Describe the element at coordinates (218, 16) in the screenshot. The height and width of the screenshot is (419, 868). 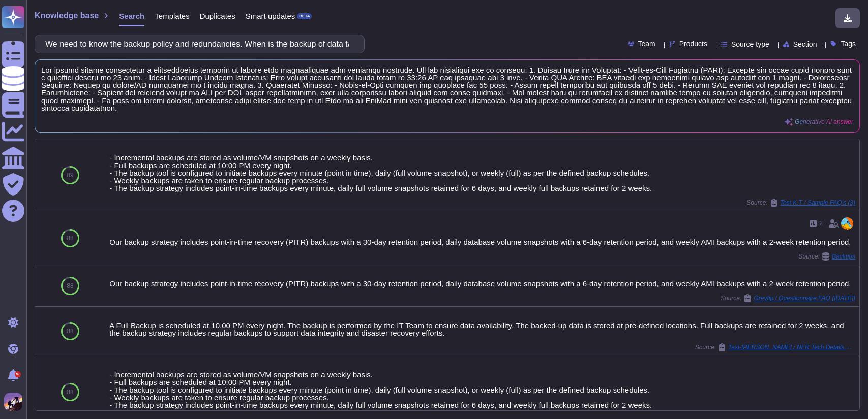
I see `span: Duplicates` at that location.